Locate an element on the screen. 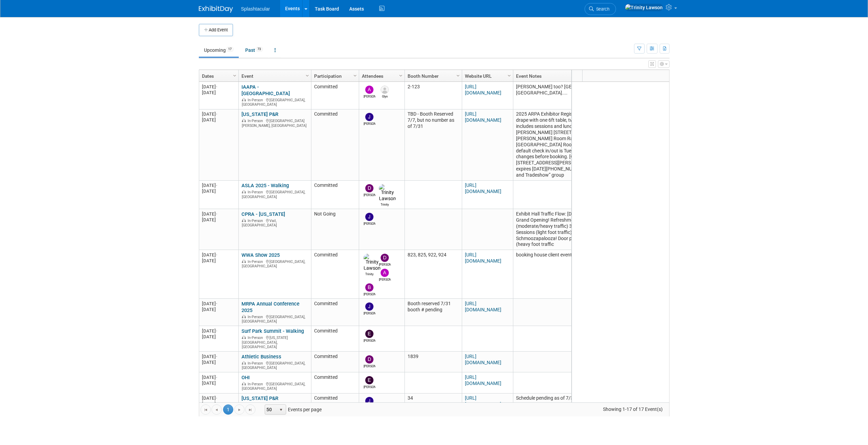 Image resolution: width=868 pixels, height=445 pixels. td: 823, 825, 922, 924 is located at coordinates (433, 274).